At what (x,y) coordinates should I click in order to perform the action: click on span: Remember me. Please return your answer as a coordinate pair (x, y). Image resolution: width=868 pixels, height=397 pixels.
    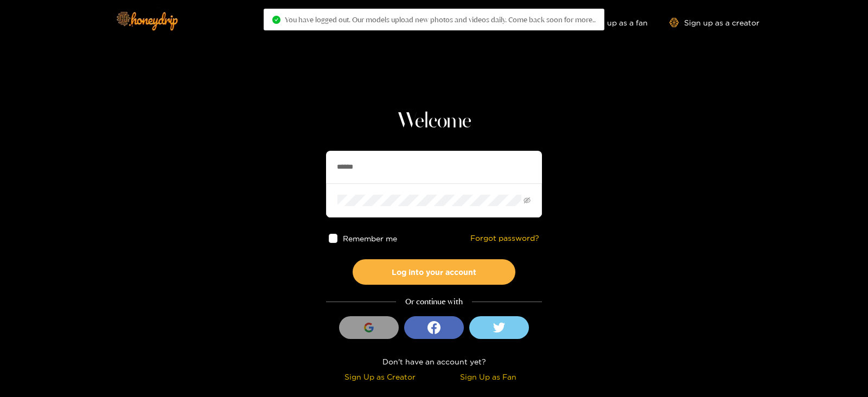
    Looking at the image, I should click on (370, 238).